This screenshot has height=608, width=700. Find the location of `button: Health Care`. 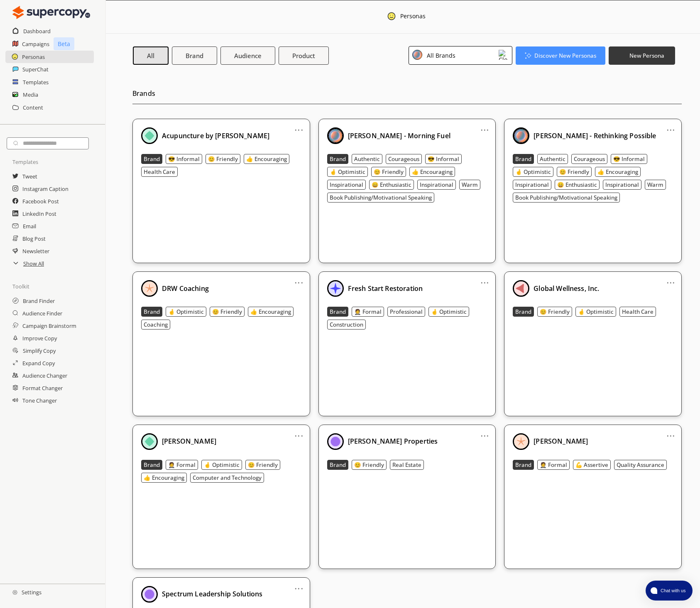

button: Health Care is located at coordinates (637, 311).